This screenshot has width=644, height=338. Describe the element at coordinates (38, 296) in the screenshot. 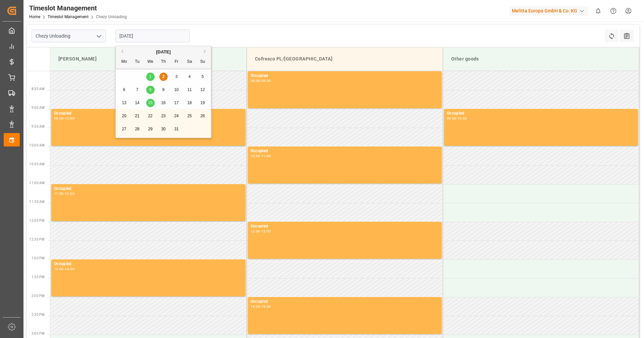

I see `span: 2:00 PM` at that location.